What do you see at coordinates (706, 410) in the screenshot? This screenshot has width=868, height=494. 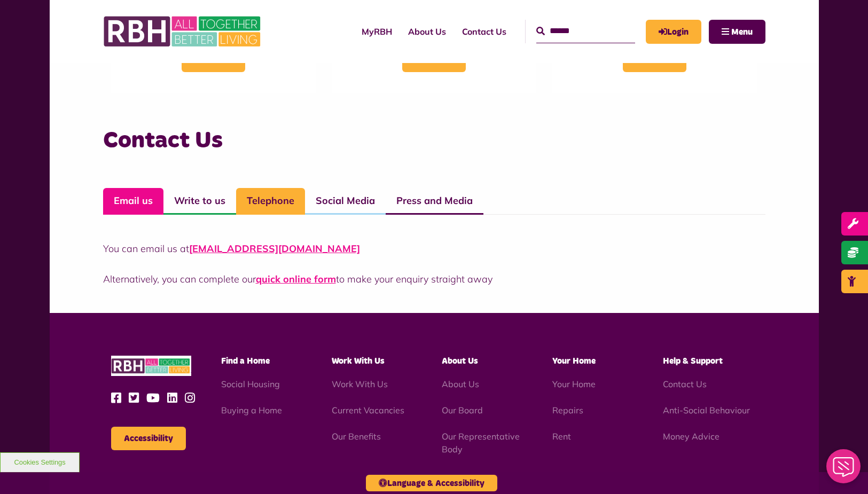 I see `a: Anti-Social Behaviour` at bounding box center [706, 410].